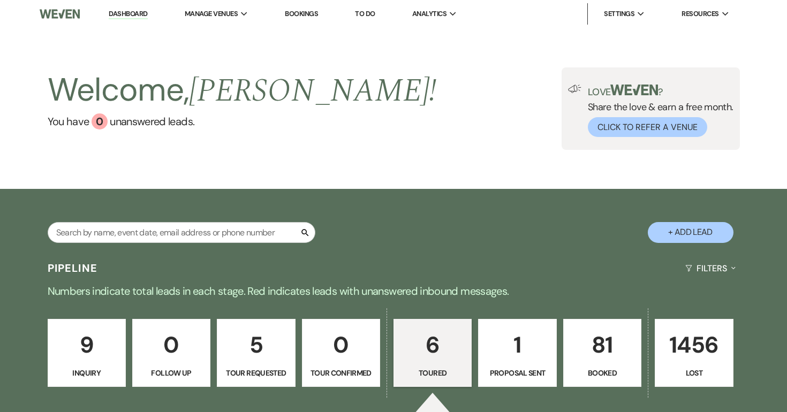  I want to click on div: 0, so click(100, 122).